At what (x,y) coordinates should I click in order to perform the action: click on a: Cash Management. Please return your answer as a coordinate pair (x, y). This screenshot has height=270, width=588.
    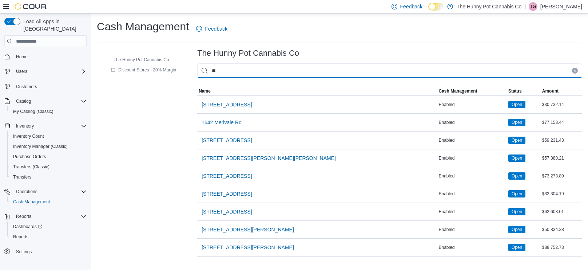
    Looking at the image, I should click on (31, 202).